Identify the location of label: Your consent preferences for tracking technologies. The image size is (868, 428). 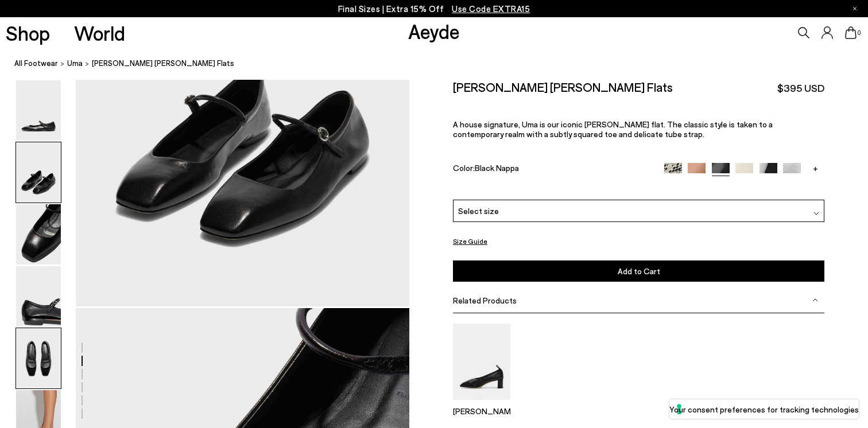
(764, 409).